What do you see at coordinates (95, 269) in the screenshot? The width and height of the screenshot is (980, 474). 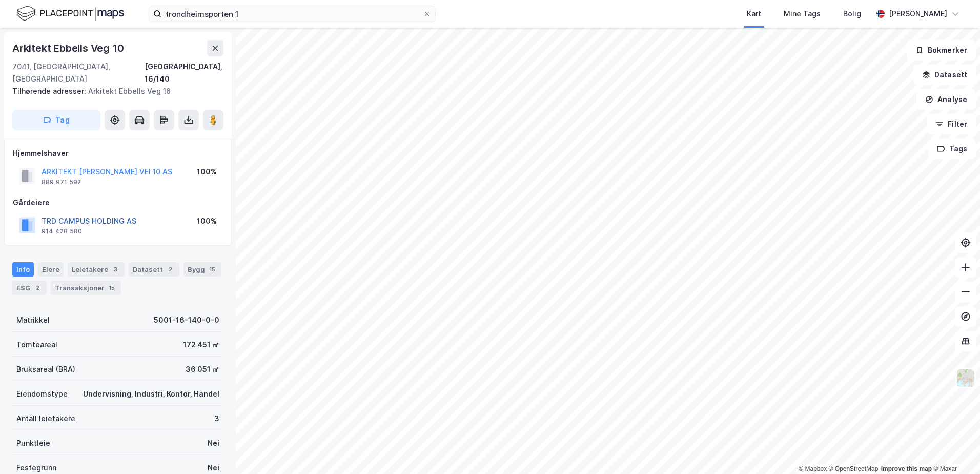 I see `div: Leietakere` at bounding box center [95, 269].